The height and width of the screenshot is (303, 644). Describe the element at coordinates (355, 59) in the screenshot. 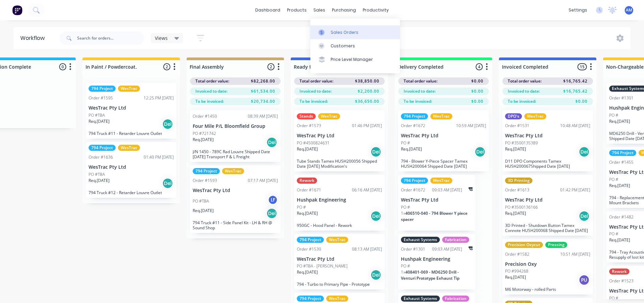

I see `a: Price Level Manager` at that location.